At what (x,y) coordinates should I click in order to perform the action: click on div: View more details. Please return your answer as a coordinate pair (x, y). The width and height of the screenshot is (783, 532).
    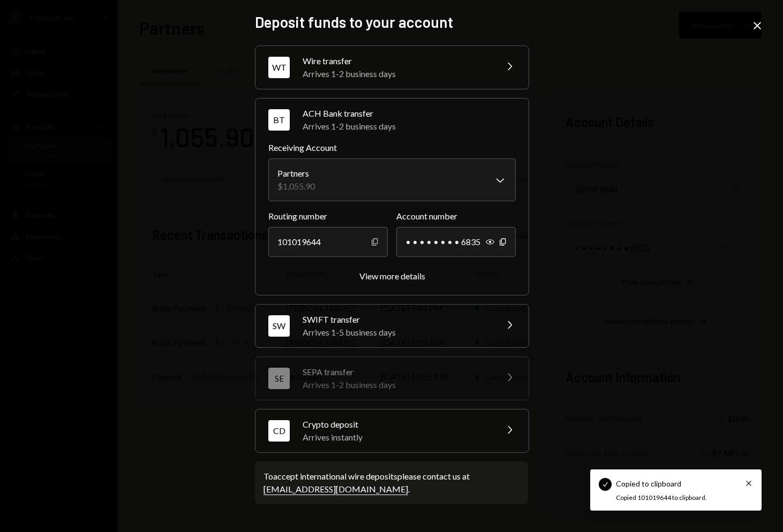
    Looking at the image, I should click on (392, 275).